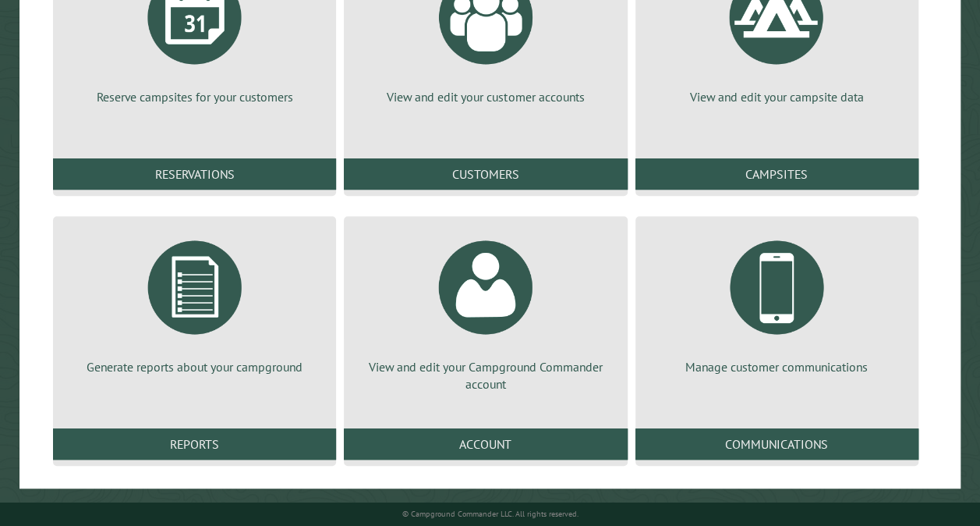 Image resolution: width=980 pixels, height=526 pixels. I want to click on a: Reports, so click(194, 444).